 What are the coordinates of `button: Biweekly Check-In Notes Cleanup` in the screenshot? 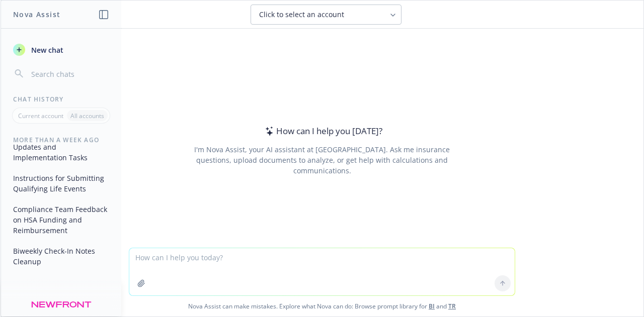 It's located at (61, 256).